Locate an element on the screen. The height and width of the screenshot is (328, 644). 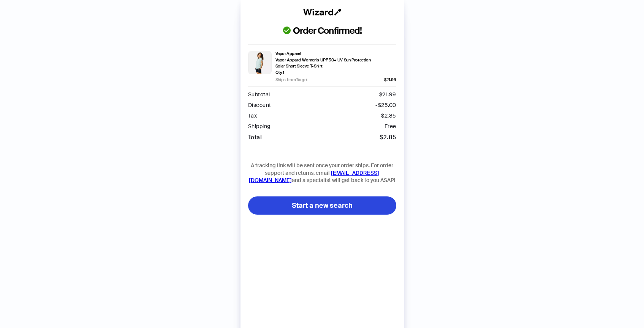
div: A tracking link will be sent once your order ships. For order support and returns, email and a sp... is located at coordinates (322, 168).